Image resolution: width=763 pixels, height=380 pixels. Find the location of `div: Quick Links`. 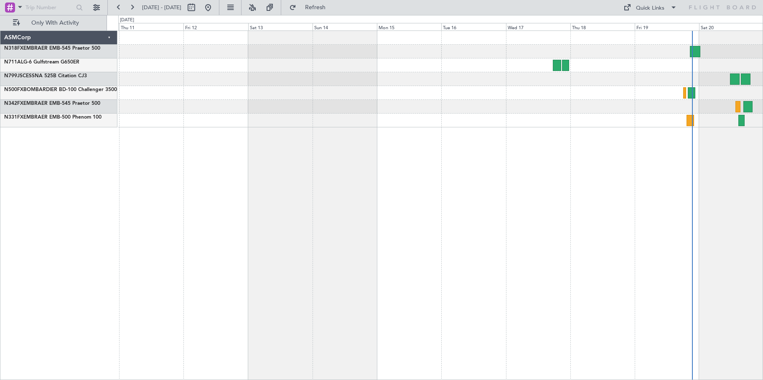

div: Quick Links is located at coordinates (650, 8).